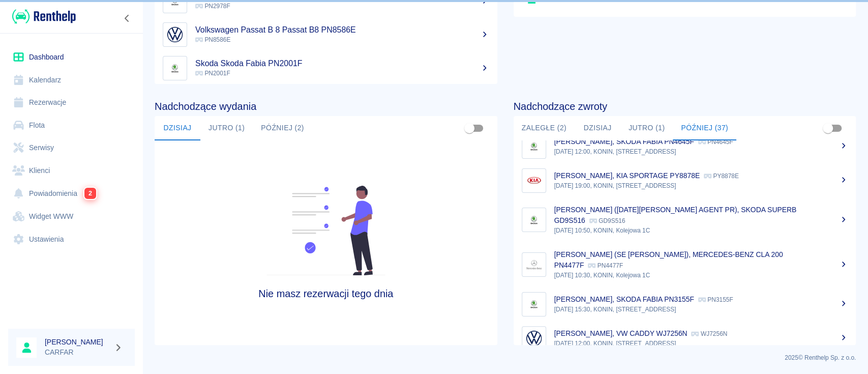  I want to click on span: 2, so click(90, 193).